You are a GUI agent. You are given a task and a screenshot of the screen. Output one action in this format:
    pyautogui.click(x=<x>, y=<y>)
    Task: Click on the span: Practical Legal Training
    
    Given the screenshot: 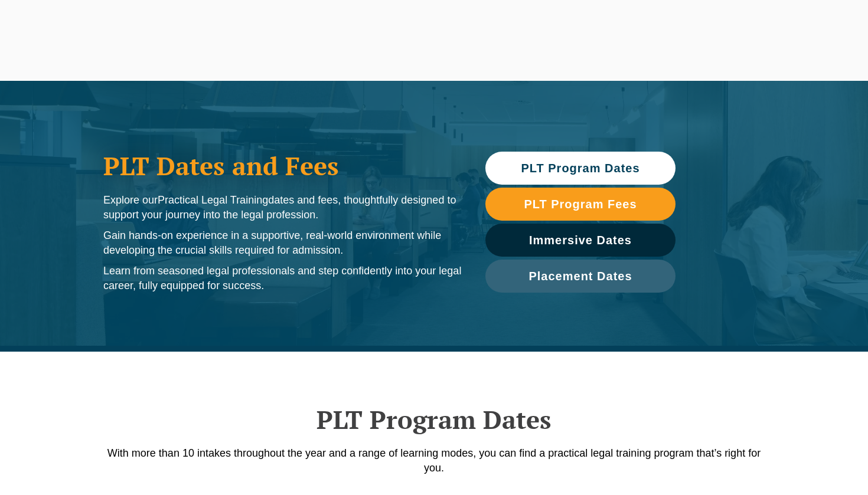 What is the action you would take?
    pyautogui.click(x=212, y=200)
    